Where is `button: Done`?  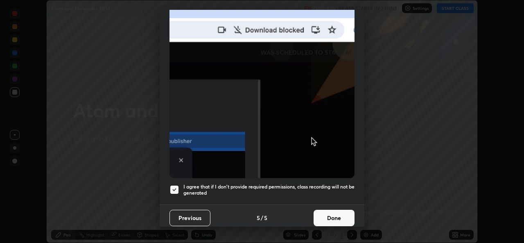 button: Done is located at coordinates (334, 218).